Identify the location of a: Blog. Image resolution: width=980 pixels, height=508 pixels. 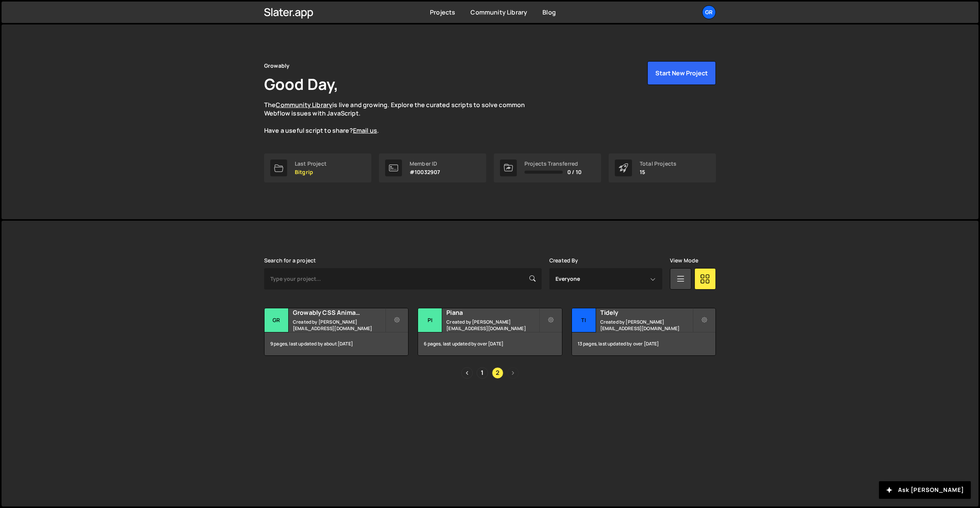
(549, 13).